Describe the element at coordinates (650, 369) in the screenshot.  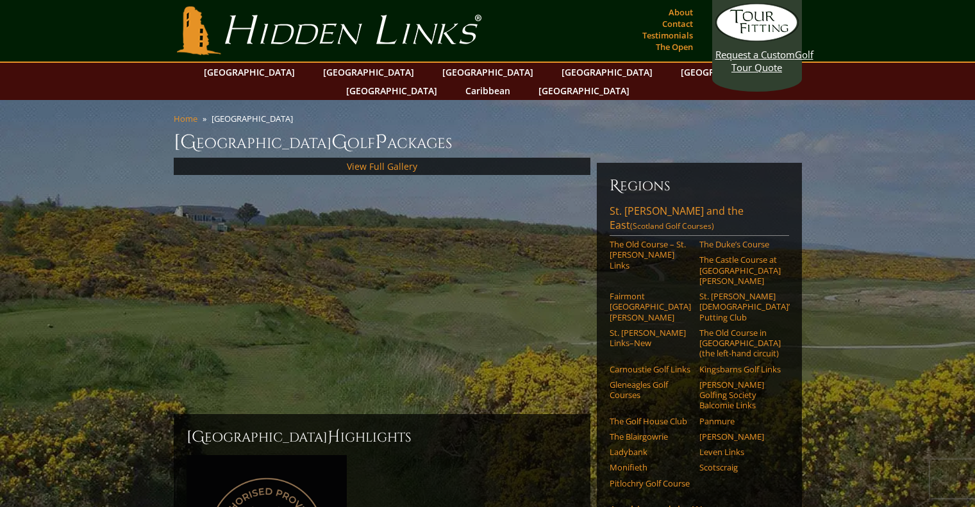
I see `a: Carnoustie Golf Links` at that location.